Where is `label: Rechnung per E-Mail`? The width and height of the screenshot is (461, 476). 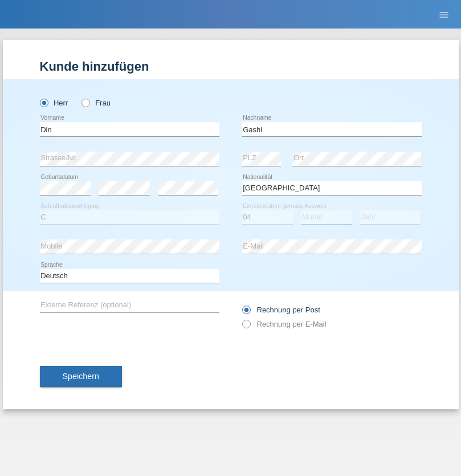 label: Rechnung per E-Mail is located at coordinates (285, 324).